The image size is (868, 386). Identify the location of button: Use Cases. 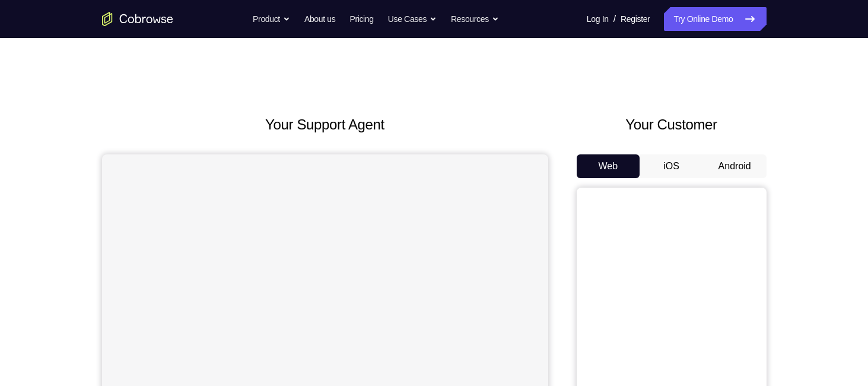
(412, 19).